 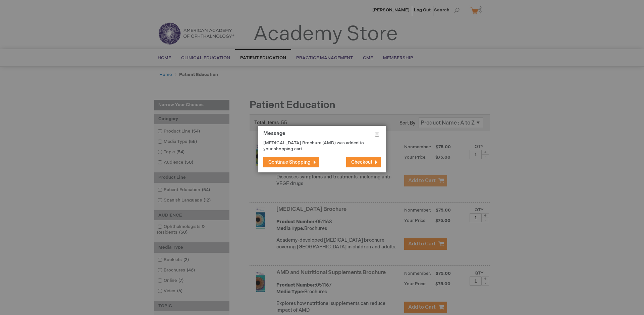 I want to click on button: Continue Shopping, so click(x=291, y=163).